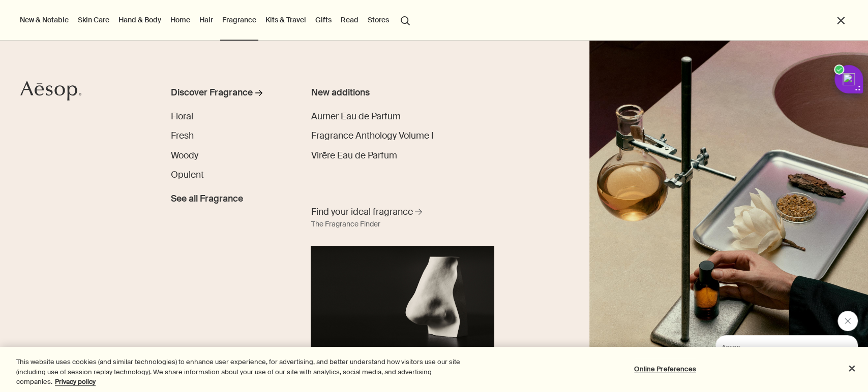 Image resolution: width=868 pixels, height=392 pixels. Describe the element at coordinates (379, 20) in the screenshot. I see `button: Stores` at that location.